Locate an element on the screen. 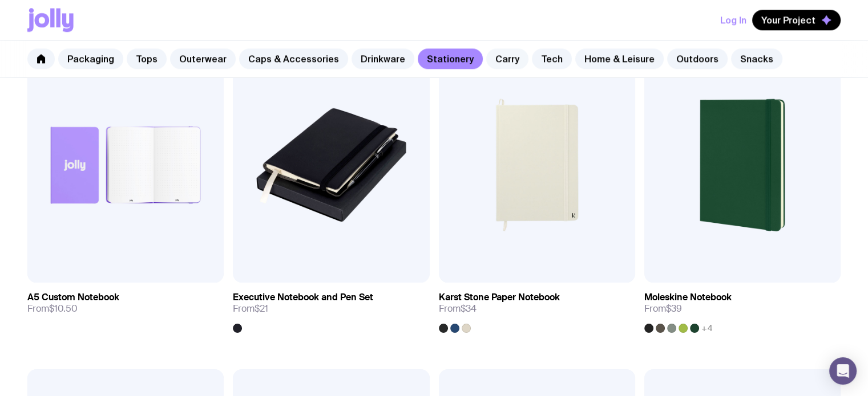 This screenshot has height=396, width=868. a: Caps & Accessories is located at coordinates (294, 59).